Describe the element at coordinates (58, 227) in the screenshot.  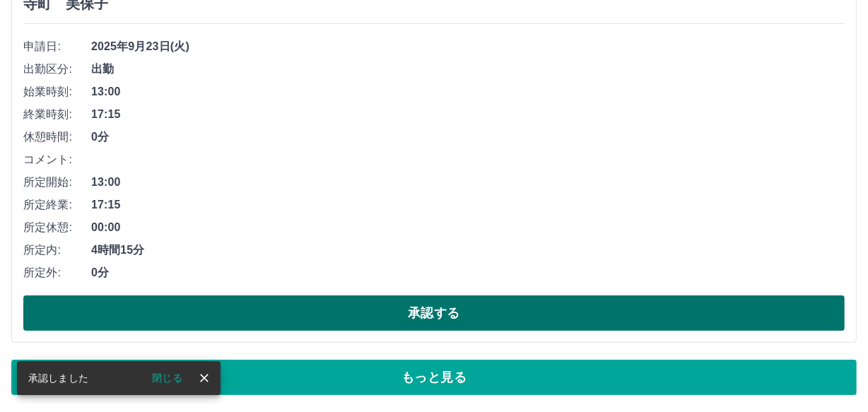
I see `span: 所定休憩:` at that location.